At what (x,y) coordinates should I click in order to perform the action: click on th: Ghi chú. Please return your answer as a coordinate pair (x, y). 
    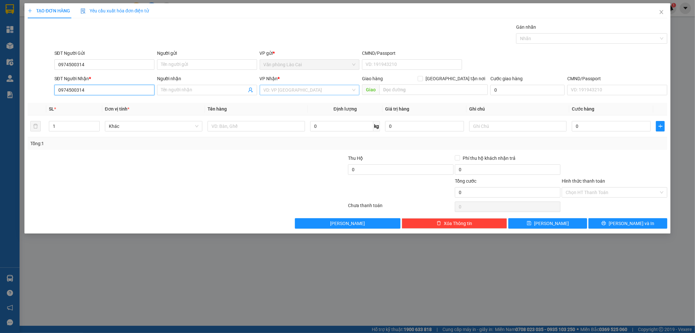
    Looking at the image, I should click on (518, 109).